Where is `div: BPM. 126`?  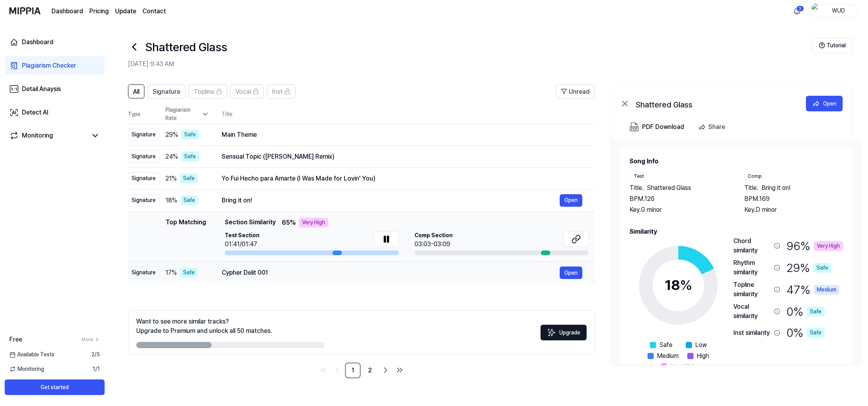 div: BPM. 126 is located at coordinates (679, 199).